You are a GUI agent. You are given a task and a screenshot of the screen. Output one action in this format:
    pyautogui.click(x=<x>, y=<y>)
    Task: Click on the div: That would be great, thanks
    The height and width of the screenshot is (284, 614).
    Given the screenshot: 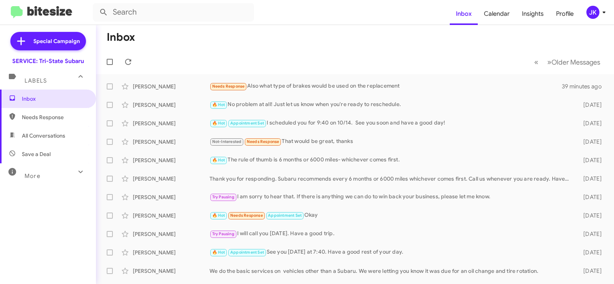 What is the action you would take?
    pyautogui.click(x=391, y=141)
    